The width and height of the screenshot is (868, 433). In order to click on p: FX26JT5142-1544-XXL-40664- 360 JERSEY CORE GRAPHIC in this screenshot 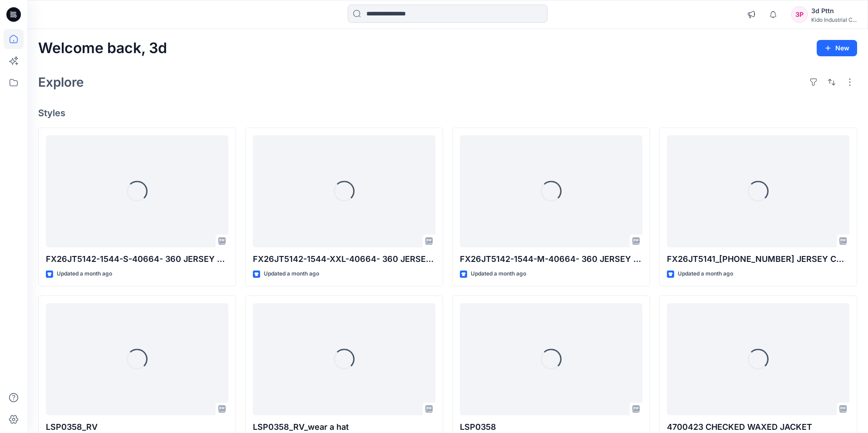, I will do `click(344, 260)`.